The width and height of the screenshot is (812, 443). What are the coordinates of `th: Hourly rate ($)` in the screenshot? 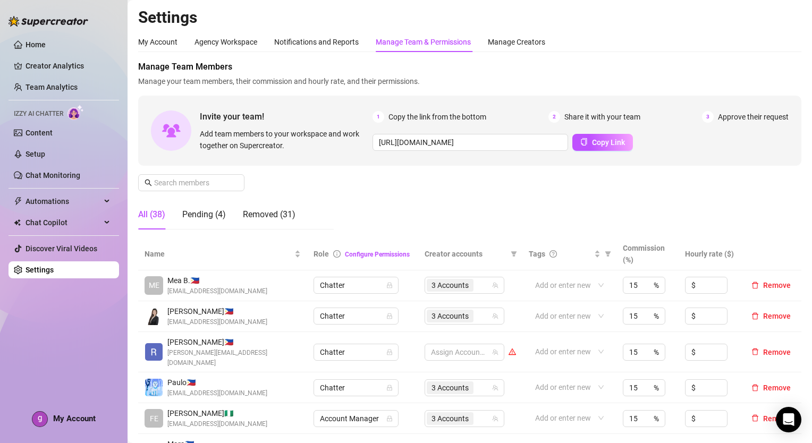 It's located at (710, 254).